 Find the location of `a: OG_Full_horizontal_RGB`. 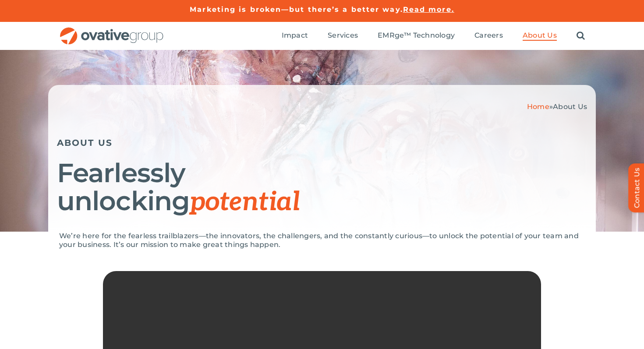

a: OG_Full_horizontal_RGB is located at coordinates (112, 30).